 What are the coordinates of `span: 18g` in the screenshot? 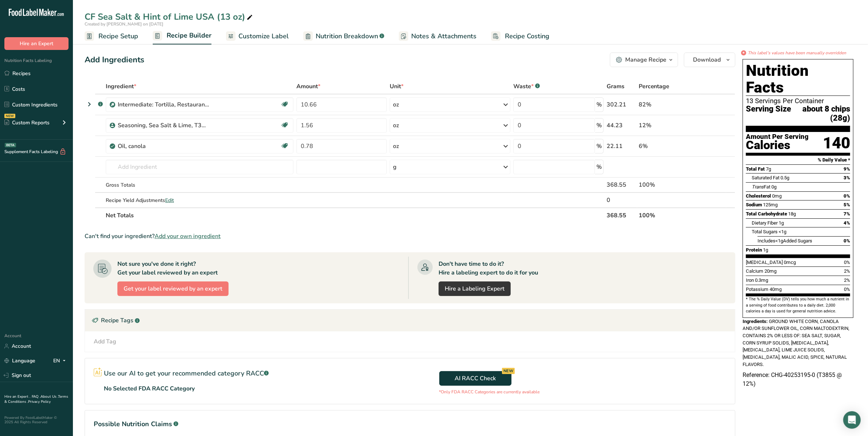 It's located at (792, 213).